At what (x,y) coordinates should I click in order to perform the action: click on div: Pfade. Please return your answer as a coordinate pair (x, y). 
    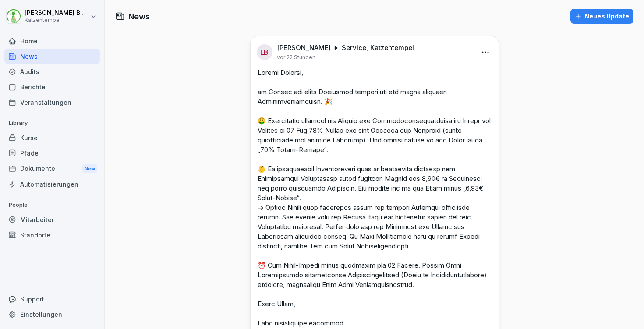
    Looking at the image, I should click on (52, 153).